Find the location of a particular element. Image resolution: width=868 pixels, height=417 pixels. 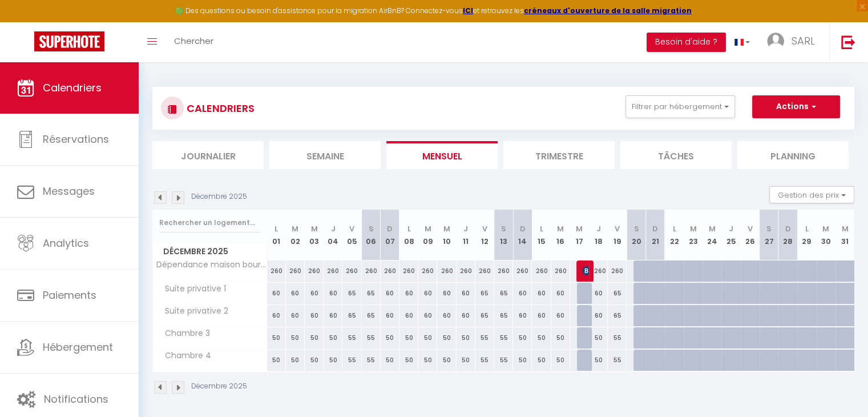

a: ... SARL is located at coordinates (794, 43).